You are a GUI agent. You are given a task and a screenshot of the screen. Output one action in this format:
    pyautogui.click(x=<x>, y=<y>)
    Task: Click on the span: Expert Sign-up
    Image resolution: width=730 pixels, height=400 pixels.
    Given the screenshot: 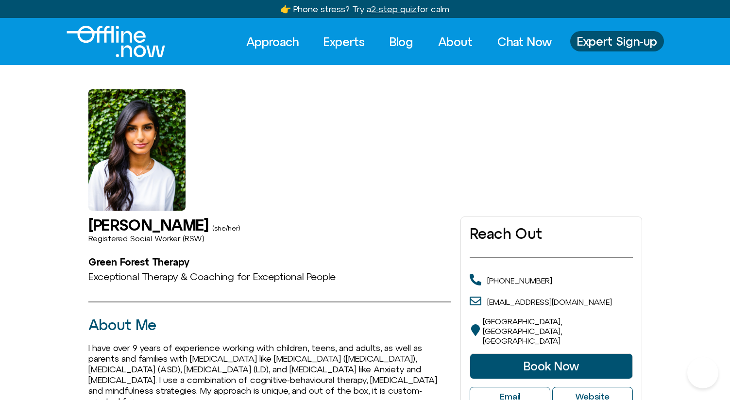 What is the action you would take?
    pyautogui.click(x=617, y=41)
    